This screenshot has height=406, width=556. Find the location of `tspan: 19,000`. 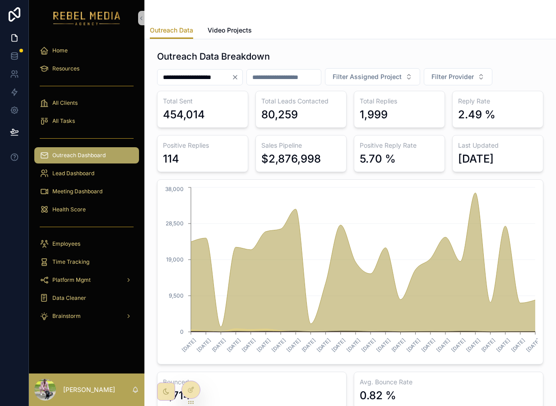

tspan: 19,000 is located at coordinates (175, 259).